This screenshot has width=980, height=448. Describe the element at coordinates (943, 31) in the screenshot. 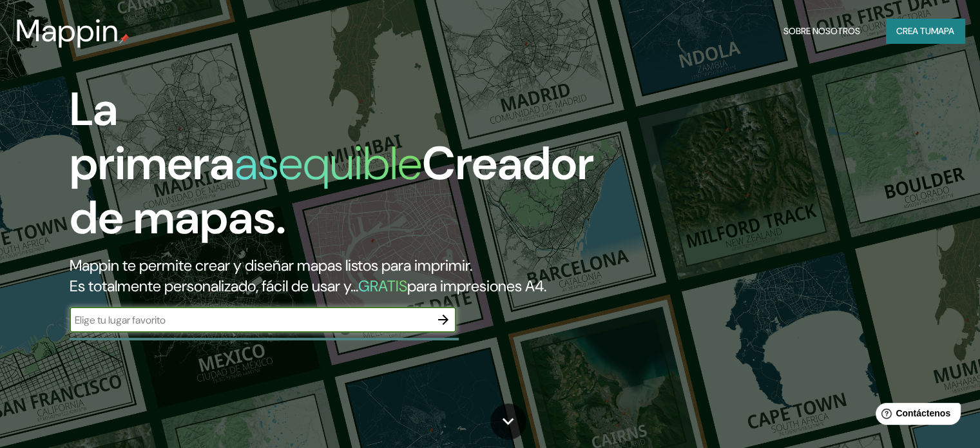

I see `font: mapa` at that location.